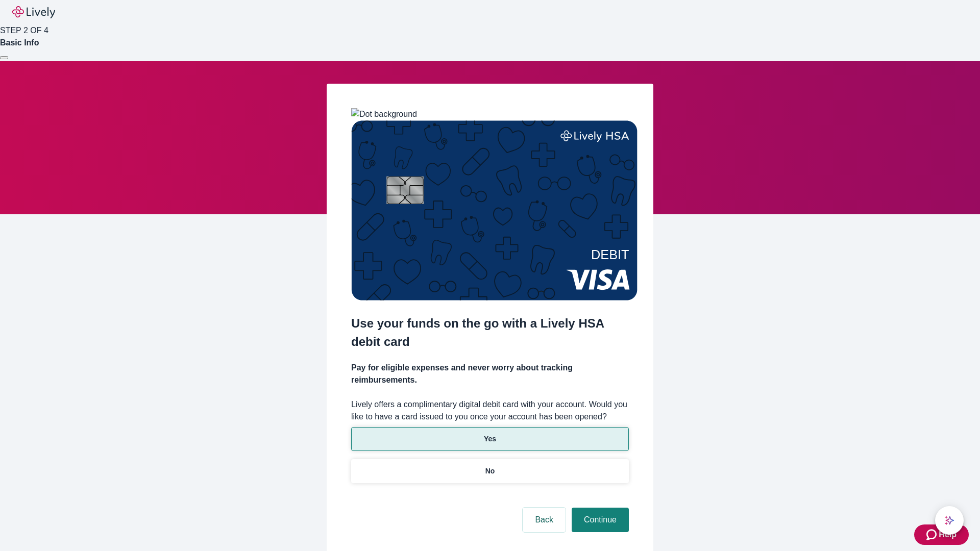  I want to click on button: Back, so click(544, 520).